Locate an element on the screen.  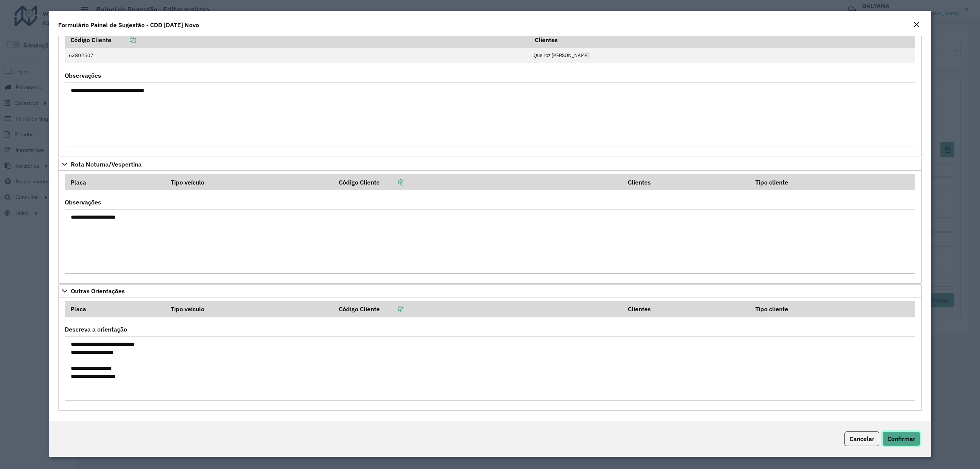
td: 63802507 is located at coordinates (297, 55).